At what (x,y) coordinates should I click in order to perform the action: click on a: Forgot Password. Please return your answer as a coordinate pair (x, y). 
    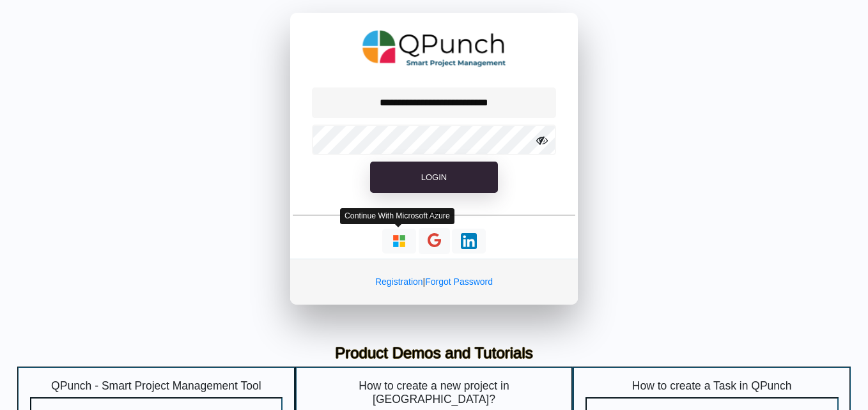
    Looking at the image, I should click on (458, 281).